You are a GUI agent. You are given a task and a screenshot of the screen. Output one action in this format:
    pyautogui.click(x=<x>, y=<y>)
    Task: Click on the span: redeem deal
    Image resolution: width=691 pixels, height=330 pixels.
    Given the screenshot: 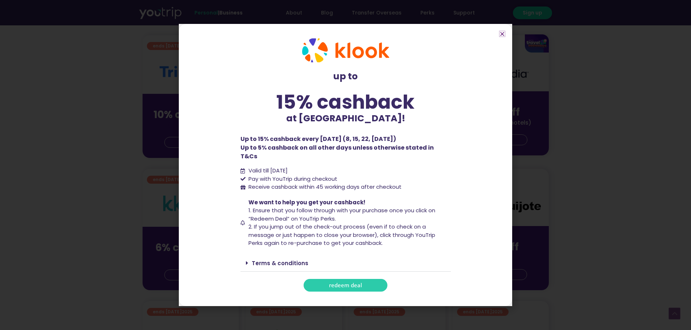 What is the action you would take?
    pyautogui.click(x=345, y=285)
    